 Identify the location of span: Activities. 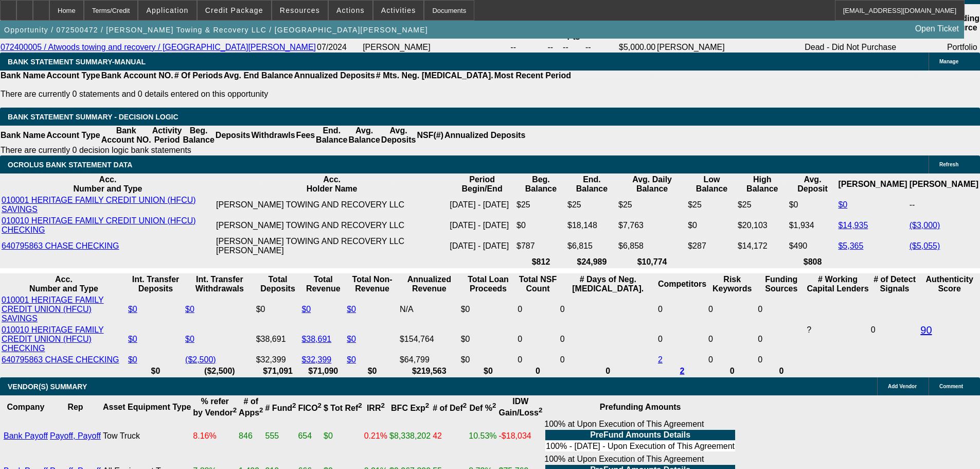
(399, 10).